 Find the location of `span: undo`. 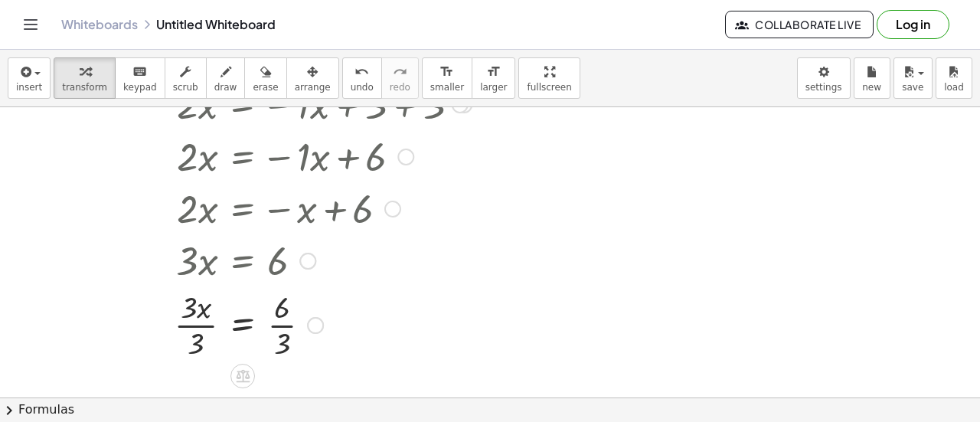

span: undo is located at coordinates (362, 88).